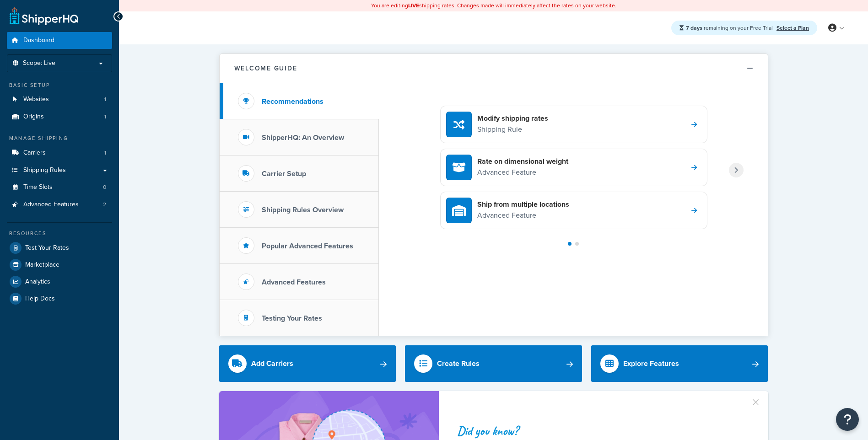 The width and height of the screenshot is (868, 440). Describe the element at coordinates (40, 299) in the screenshot. I see `span: Help Docs` at that location.